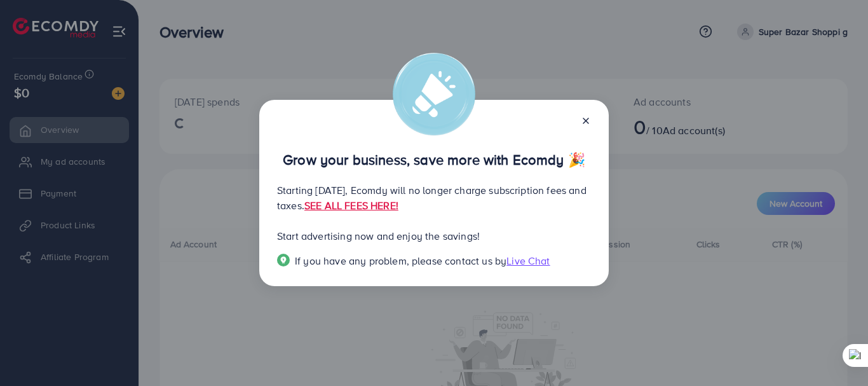  What do you see at coordinates (434, 236) in the screenshot?
I see `p: Start advertising now and enjoy the savings!` at bounding box center [434, 236].